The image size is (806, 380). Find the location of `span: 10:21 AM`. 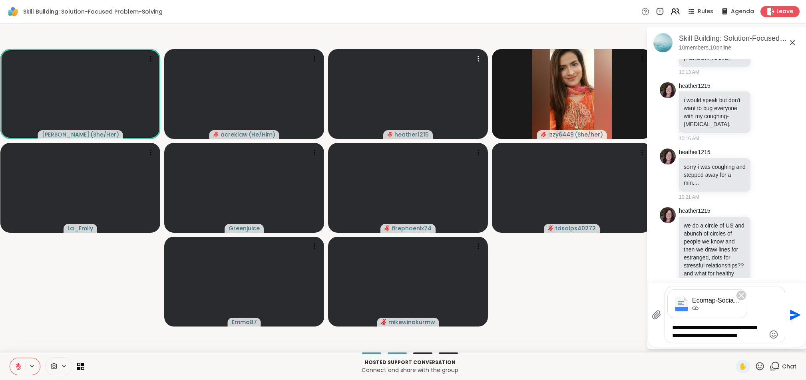

span: 10:21 AM is located at coordinates (689, 197).